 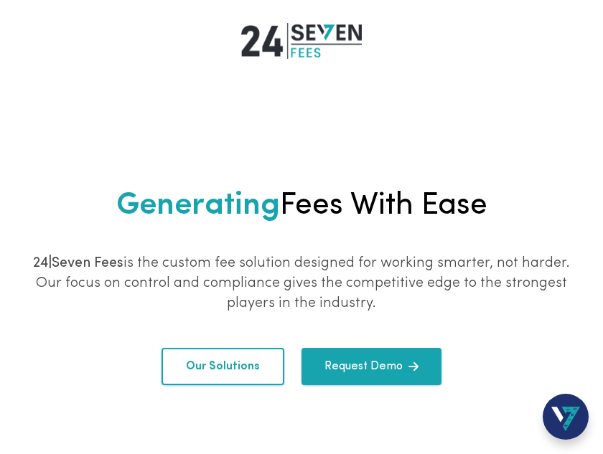 What do you see at coordinates (371, 367) in the screenshot?
I see `button: Request Demo` at bounding box center [371, 367].